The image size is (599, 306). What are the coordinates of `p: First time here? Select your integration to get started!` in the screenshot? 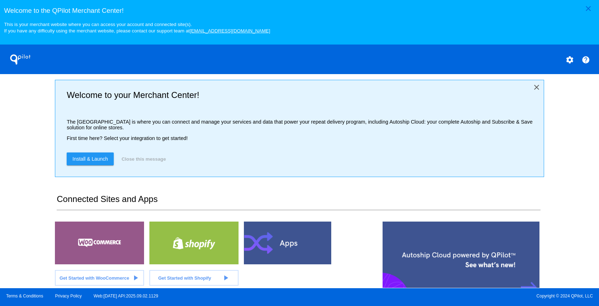 It's located at (302, 138).